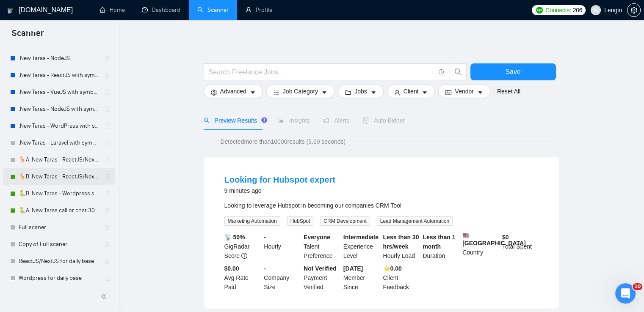 The image size is (644, 312). What do you see at coordinates (322, 278) in the screenshot?
I see `div: Payment Verified` at bounding box center [322, 278].